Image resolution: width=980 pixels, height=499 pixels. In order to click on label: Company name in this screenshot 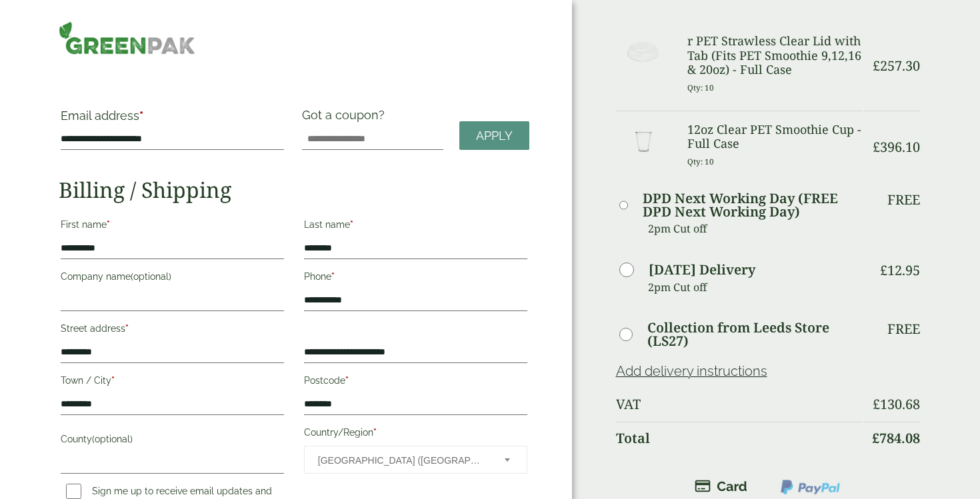, I will do `click(172, 278)`.